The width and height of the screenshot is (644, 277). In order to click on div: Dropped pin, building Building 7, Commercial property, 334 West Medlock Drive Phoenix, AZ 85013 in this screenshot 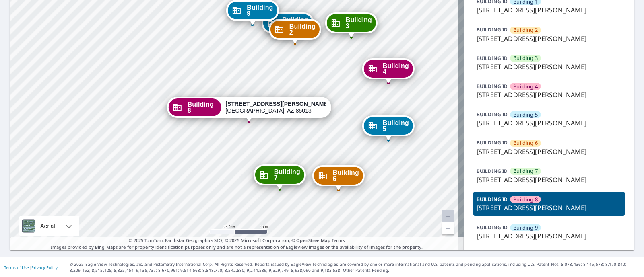, I will do `click(280, 177)`.